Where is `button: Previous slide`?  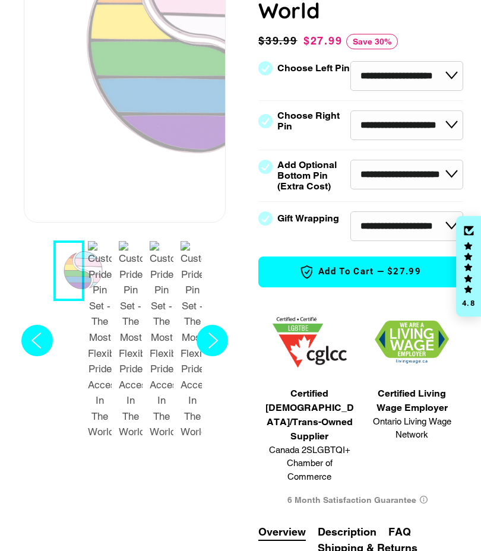
button: Previous slide is located at coordinates (37, 343).